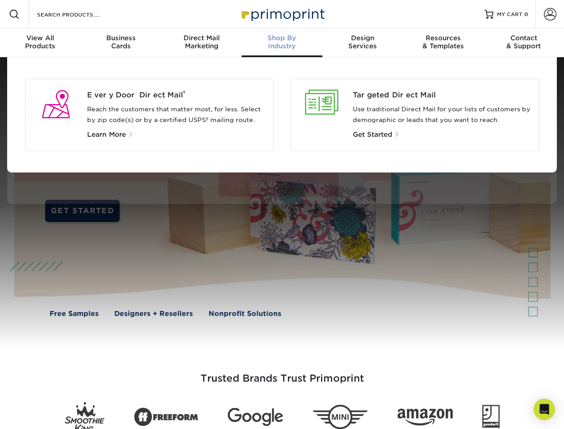 This screenshot has width=564, height=429. What do you see at coordinates (202, 38) in the screenshot?
I see `span: Direct Mail` at bounding box center [202, 38].